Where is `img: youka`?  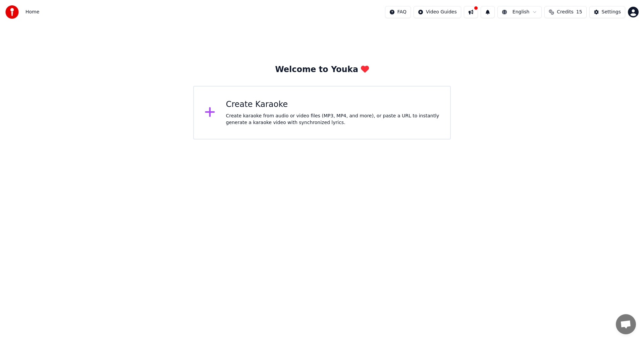
img: youka is located at coordinates (12, 12).